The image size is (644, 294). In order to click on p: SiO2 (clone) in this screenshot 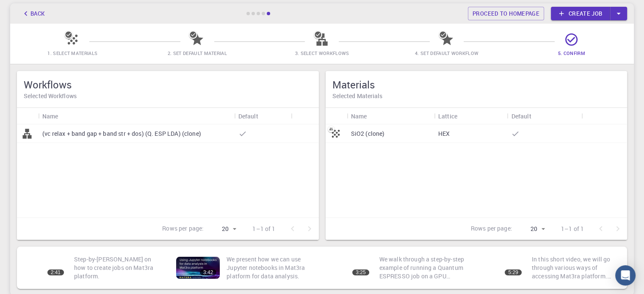, I will do `click(368, 134)`.